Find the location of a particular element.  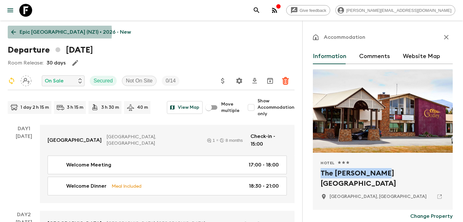

div: Secured is located at coordinates (103, 81).